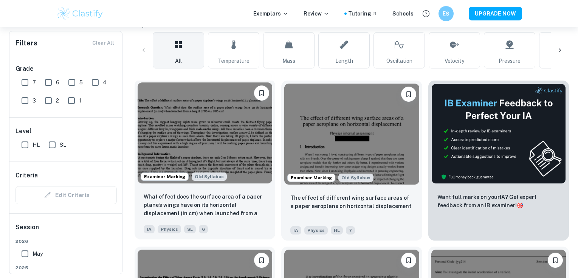  Describe the element at coordinates (289, 61) in the screenshot. I see `span: Mass` at that location.